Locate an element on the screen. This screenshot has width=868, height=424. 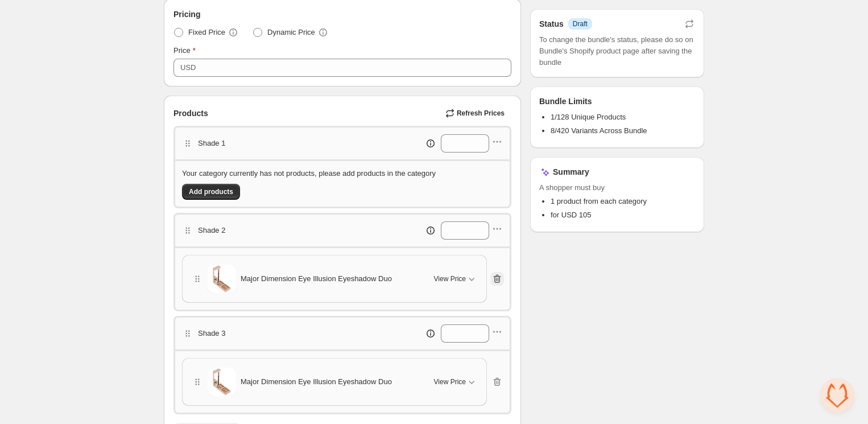
span: Refresh Prices is located at coordinates (481, 113).